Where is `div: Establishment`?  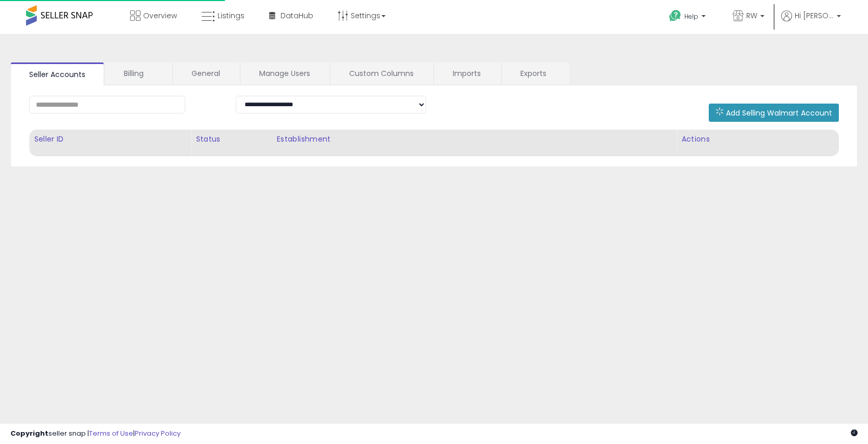 div: Establishment is located at coordinates (475, 139).